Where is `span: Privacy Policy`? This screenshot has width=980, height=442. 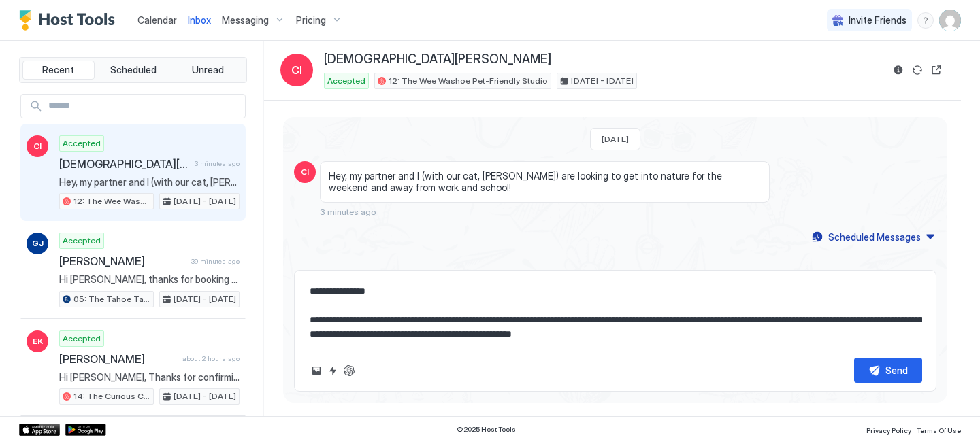 span: Privacy Policy is located at coordinates (888, 431).